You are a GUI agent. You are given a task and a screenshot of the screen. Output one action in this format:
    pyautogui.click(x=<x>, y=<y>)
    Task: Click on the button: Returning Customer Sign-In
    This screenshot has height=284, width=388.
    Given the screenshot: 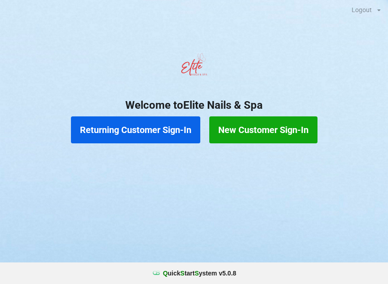 What is the action you would take?
    pyautogui.click(x=136, y=130)
    